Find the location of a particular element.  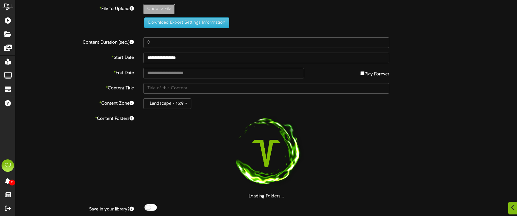

label: Start Date is located at coordinates (75, 57).